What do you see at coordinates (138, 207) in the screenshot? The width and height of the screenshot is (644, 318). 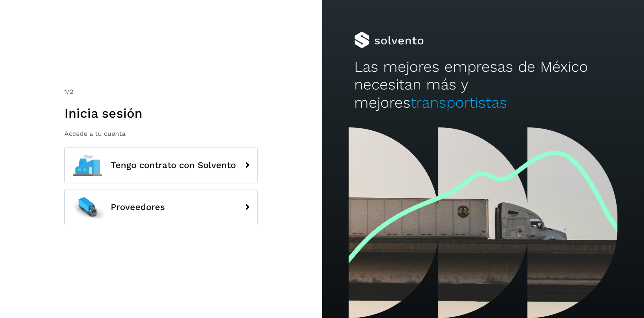 I see `span: Proveedores` at bounding box center [138, 207].